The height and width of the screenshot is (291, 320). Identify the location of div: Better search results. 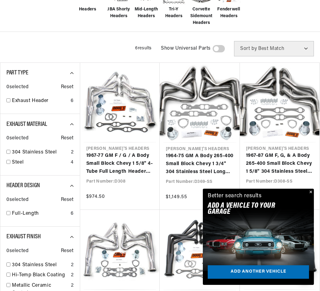
(235, 196).